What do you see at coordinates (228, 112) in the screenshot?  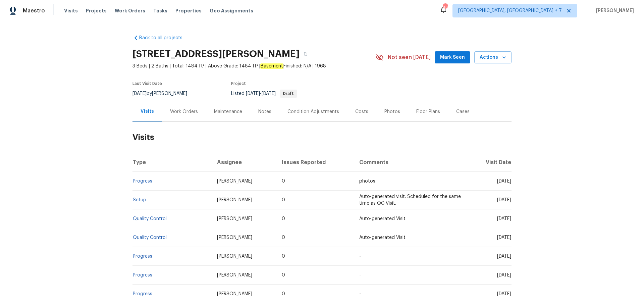 I see `div: Maintenance` at bounding box center [228, 112].